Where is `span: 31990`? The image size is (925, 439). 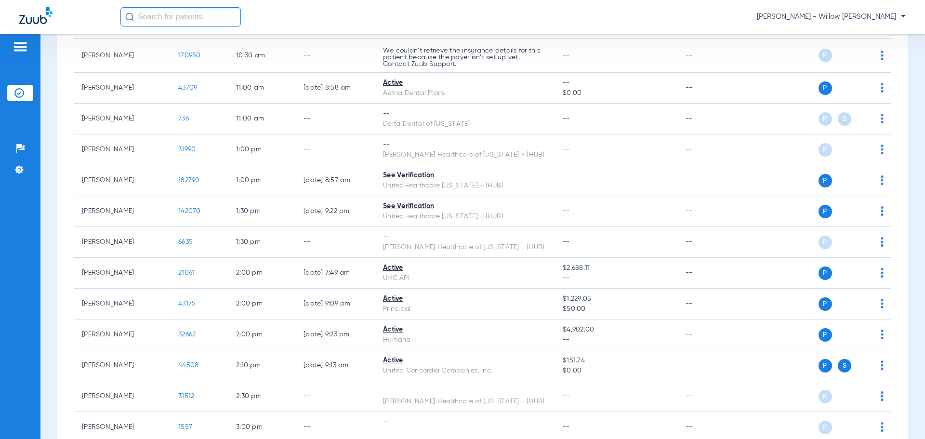
span: 31990 is located at coordinates (187, 149).